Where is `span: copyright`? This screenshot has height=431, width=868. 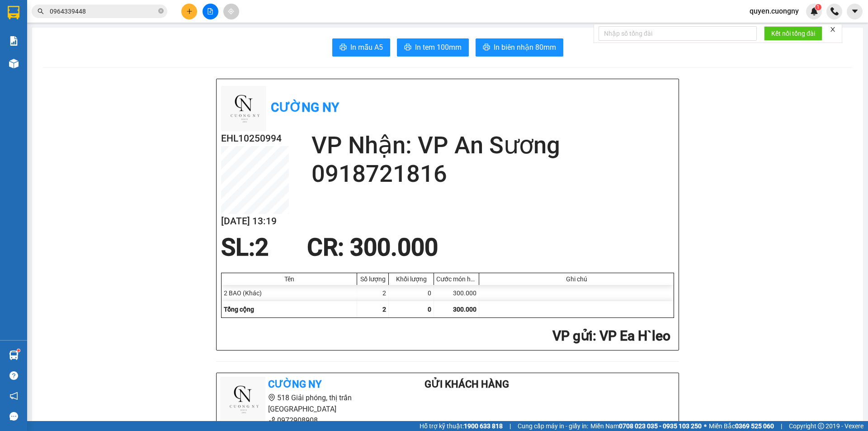
span: copyright is located at coordinates (821, 426).